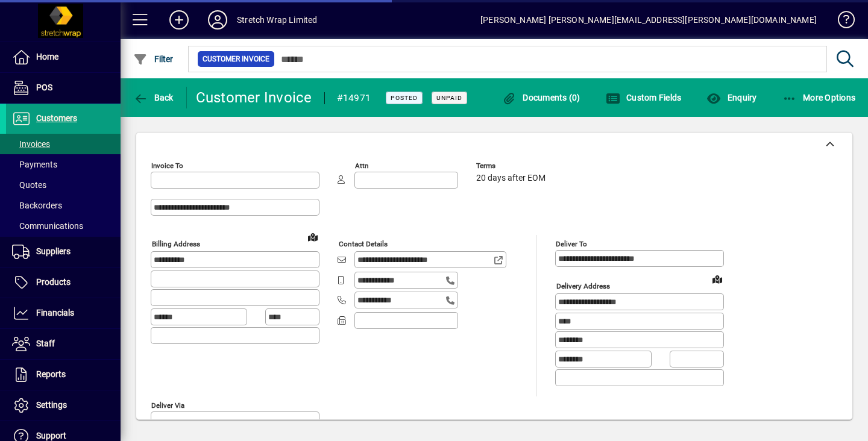 Image resolution: width=868 pixels, height=441 pixels. I want to click on a: POS, so click(63, 88).